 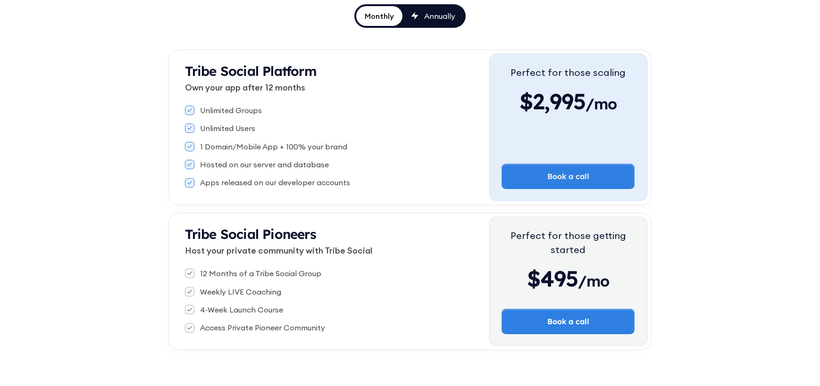 I want to click on div: Perfect for those getting started, so click(x=568, y=243).